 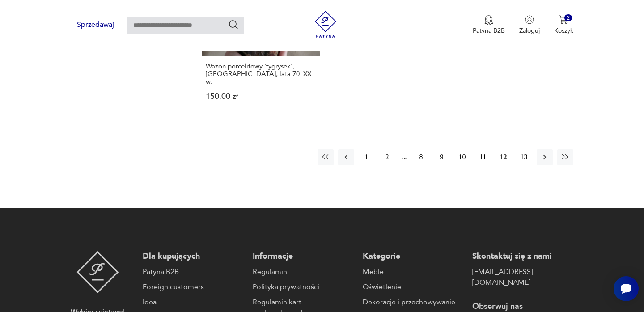 What do you see at coordinates (489, 25) in the screenshot?
I see `button: Patyna B2B` at bounding box center [489, 25].